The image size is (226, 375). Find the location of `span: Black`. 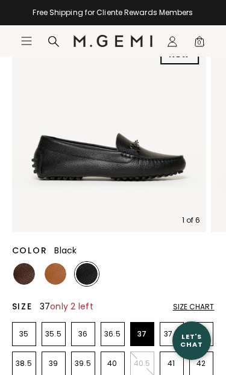

span: Black is located at coordinates (65, 250).